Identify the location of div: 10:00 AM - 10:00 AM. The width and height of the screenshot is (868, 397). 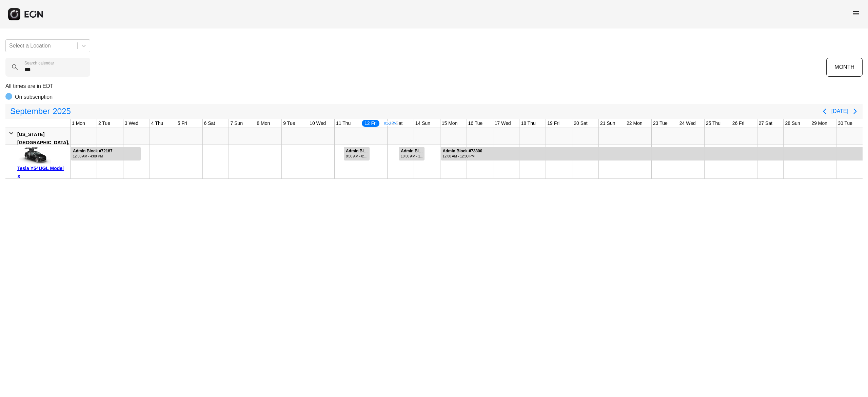
(412, 156).